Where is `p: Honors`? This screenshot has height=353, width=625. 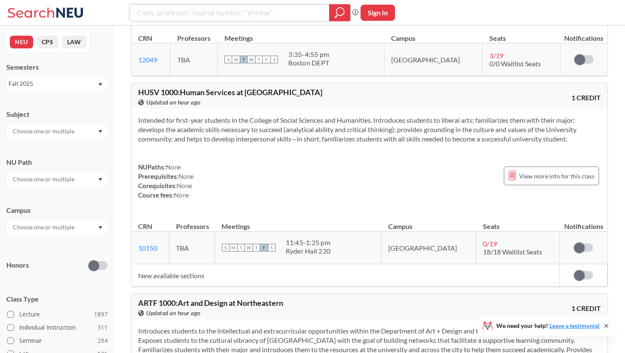 p: Honors is located at coordinates (17, 265).